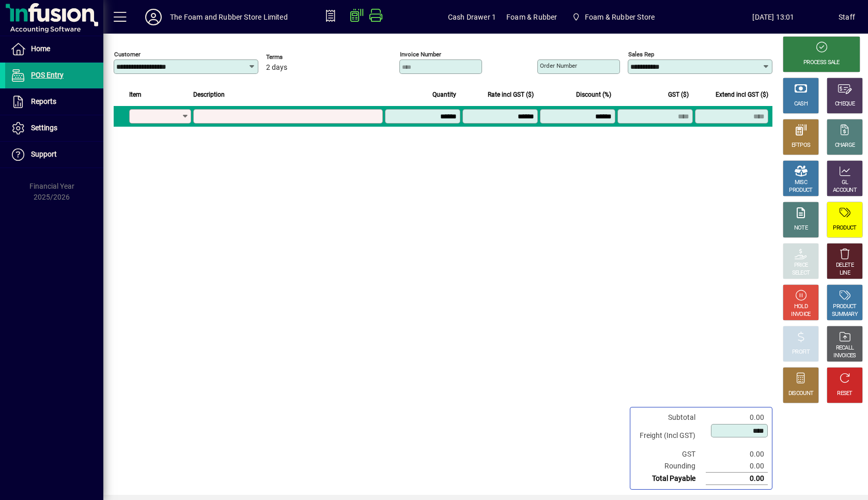 This screenshot has width=868, height=500. Describe the element at coordinates (277, 68) in the screenshot. I see `span: 2 days` at that location.